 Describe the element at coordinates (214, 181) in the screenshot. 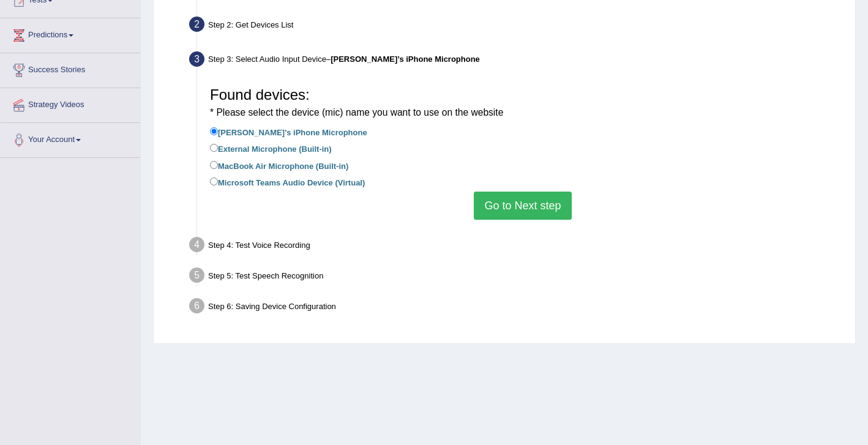

I see `input: Microsoft Teams Audio Device (Virtual)` at that location.